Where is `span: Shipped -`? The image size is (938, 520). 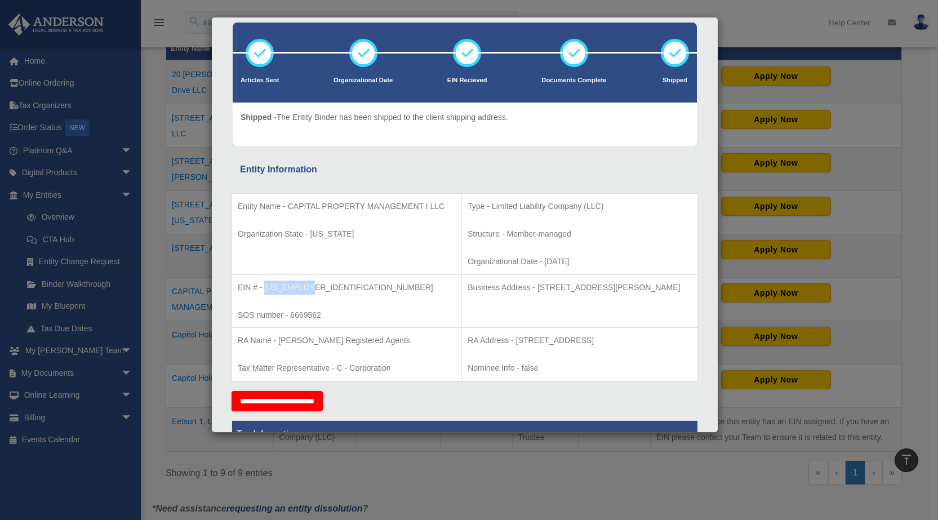
span: Shipped - is located at coordinates (259, 117).